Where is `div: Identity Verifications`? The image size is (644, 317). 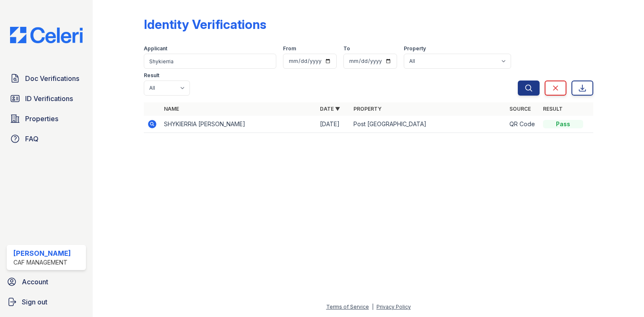 div: Identity Verifications is located at coordinates (205, 24).